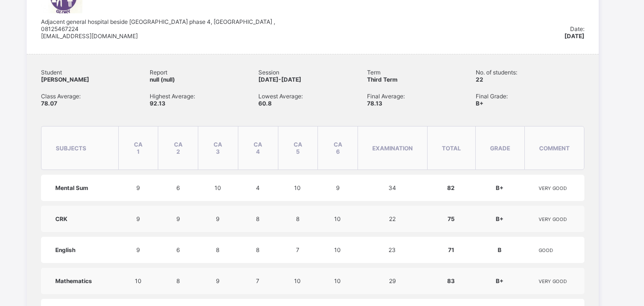 Image resolution: width=644 pixels, height=306 pixels. I want to click on span: Date:, so click(577, 28).